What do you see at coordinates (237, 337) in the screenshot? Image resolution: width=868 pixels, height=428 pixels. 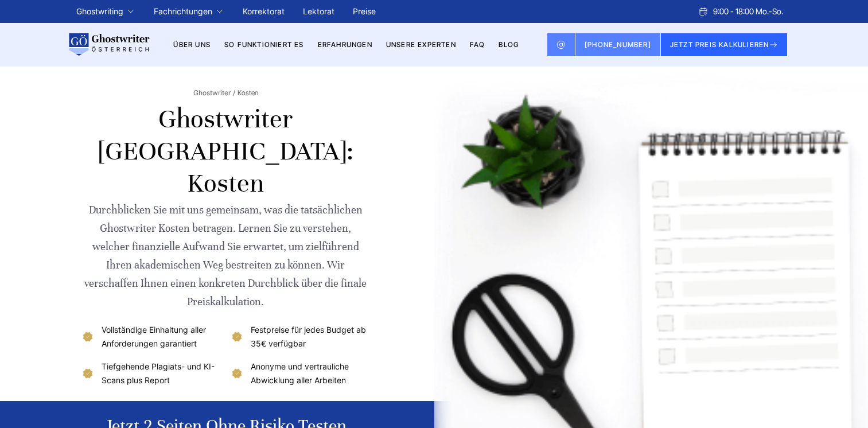 I see `img: Festpreise für jedes Budget ab 35€ verfügbar` at bounding box center [237, 337].